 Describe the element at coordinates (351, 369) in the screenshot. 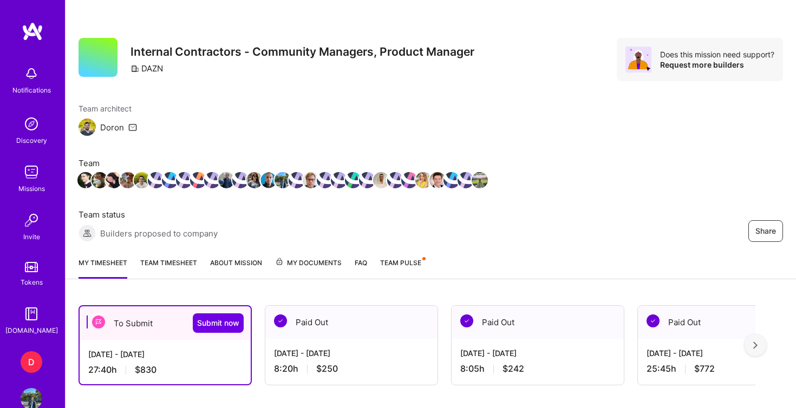

I see `div: 8:20 h` at that location.